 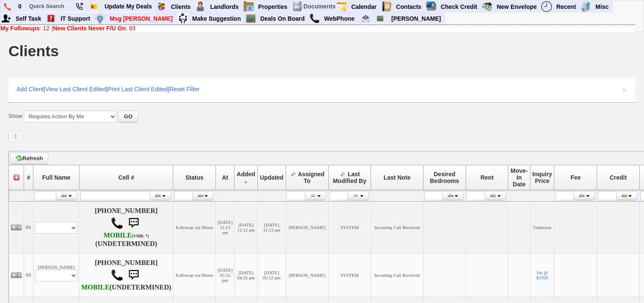 I want to click on a: Check Credit, so click(x=459, y=7).